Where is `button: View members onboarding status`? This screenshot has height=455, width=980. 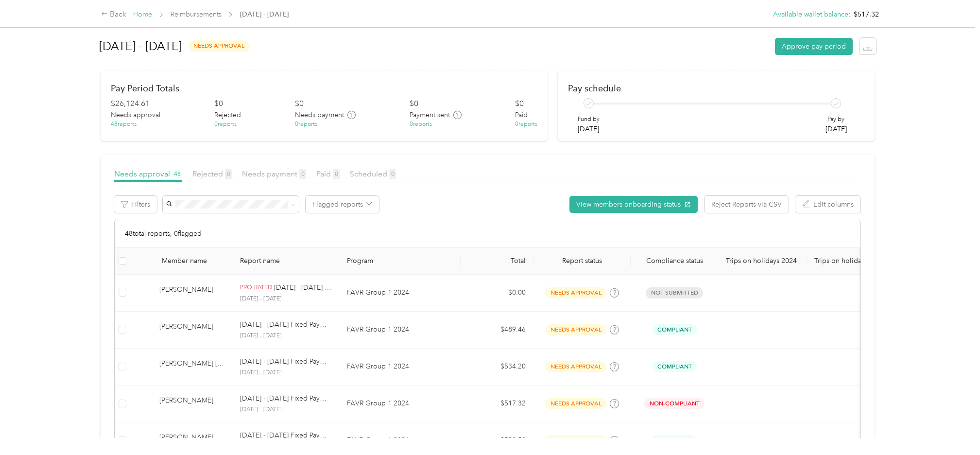 button: View members onboarding status is located at coordinates (634, 204).